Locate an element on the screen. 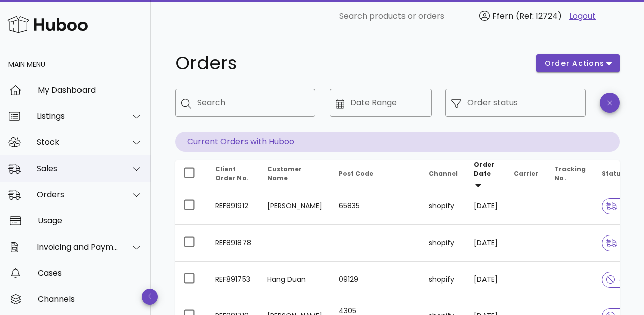 This screenshot has width=644, height=315. td: 65835 is located at coordinates (375, 206).